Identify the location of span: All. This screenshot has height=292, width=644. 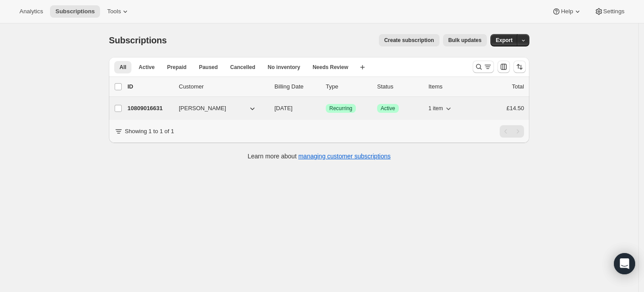
(123, 67).